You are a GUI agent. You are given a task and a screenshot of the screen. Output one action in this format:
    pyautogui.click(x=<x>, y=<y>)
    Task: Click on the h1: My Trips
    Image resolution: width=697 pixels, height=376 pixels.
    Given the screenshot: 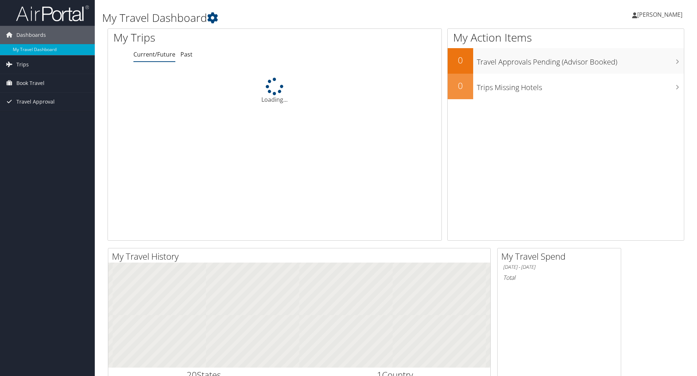 What is the action you would take?
    pyautogui.click(x=205, y=38)
    